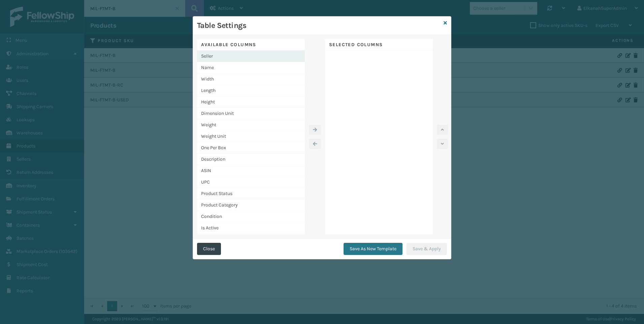 The width and height of the screenshot is (644, 324). Describe the element at coordinates (251, 159) in the screenshot. I see `div: Description` at that location.